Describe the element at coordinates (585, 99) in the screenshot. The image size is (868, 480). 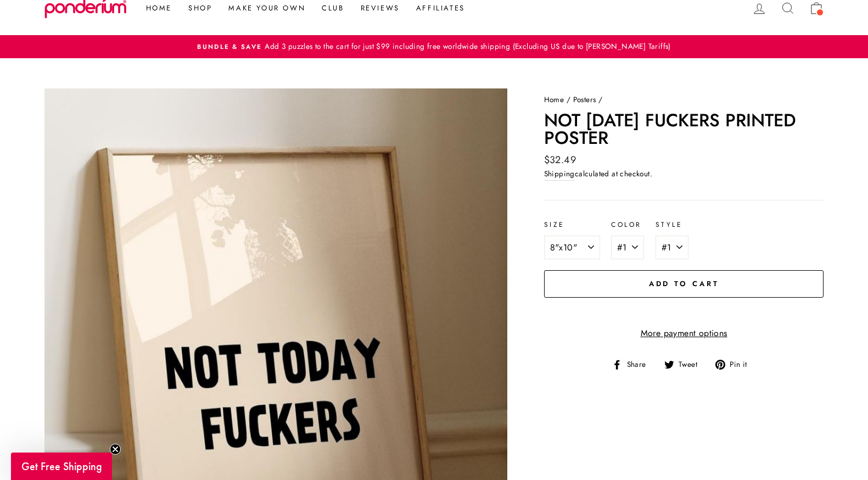
I see `a: Posters` at that location.